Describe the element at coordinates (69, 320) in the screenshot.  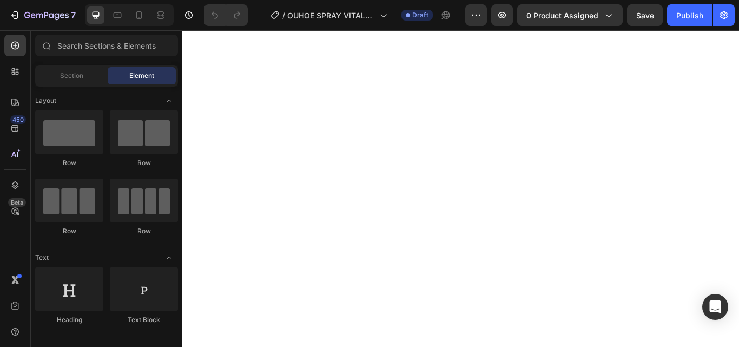
I see `div: Heading` at that location.